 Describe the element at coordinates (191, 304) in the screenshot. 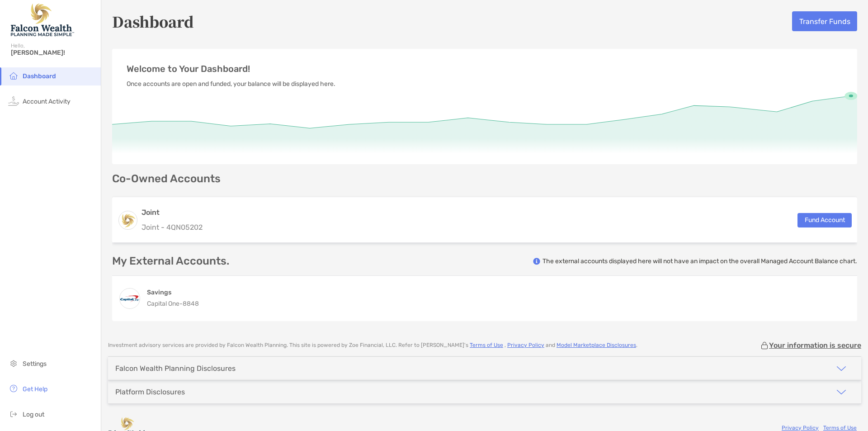

I see `span: 8848` at that location.